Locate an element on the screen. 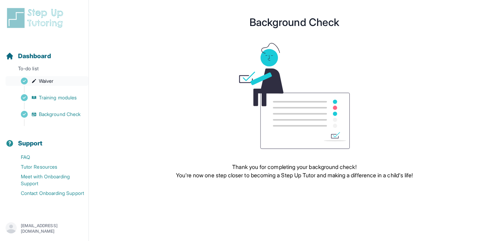 This screenshot has height=241, width=500. button: Support is located at coordinates (44, 139).